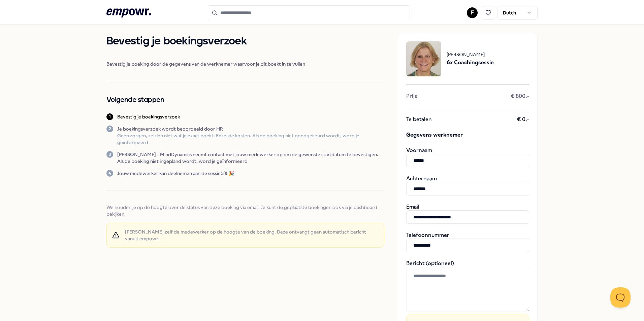 This screenshot has height=321, width=644. What do you see at coordinates (110, 173) in the screenshot?
I see `div: 4` at bounding box center [110, 173].